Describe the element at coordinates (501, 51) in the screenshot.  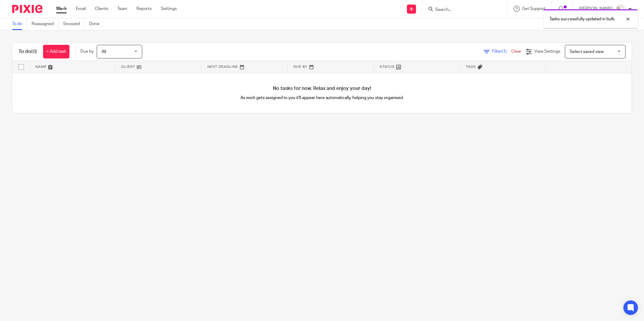
I see `span: Filter` at that location.